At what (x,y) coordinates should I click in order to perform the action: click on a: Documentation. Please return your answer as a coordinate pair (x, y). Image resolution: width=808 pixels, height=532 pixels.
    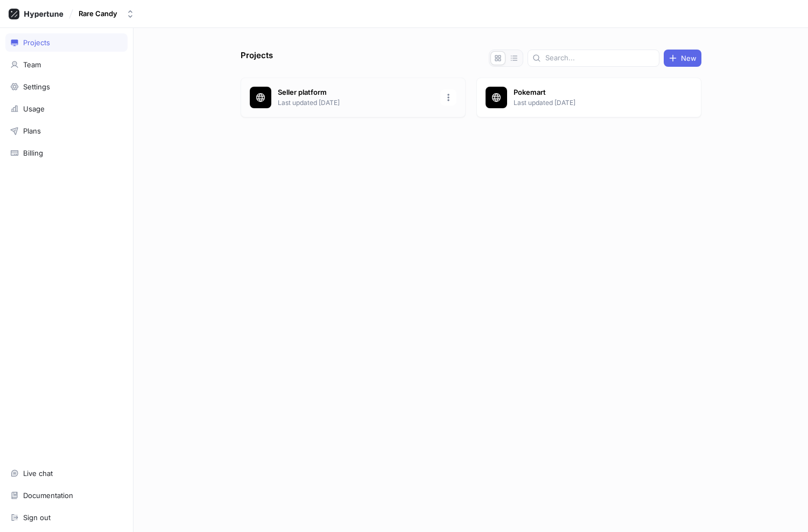
    Looking at the image, I should click on (66, 495).